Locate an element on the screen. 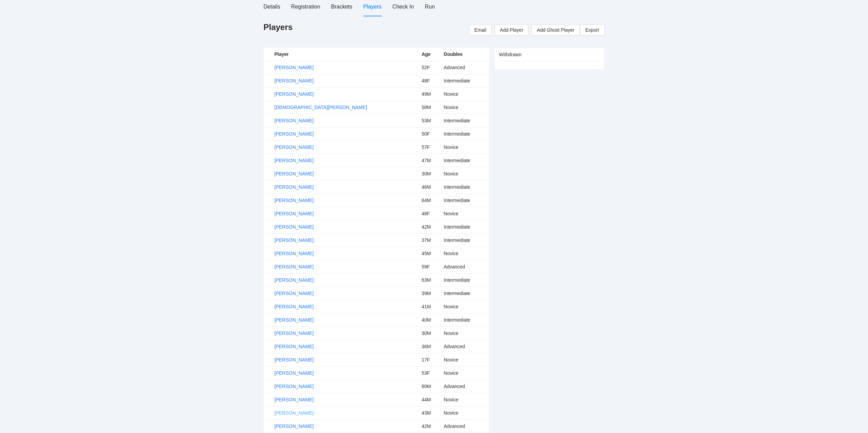  td: 45M is located at coordinates (429, 254).